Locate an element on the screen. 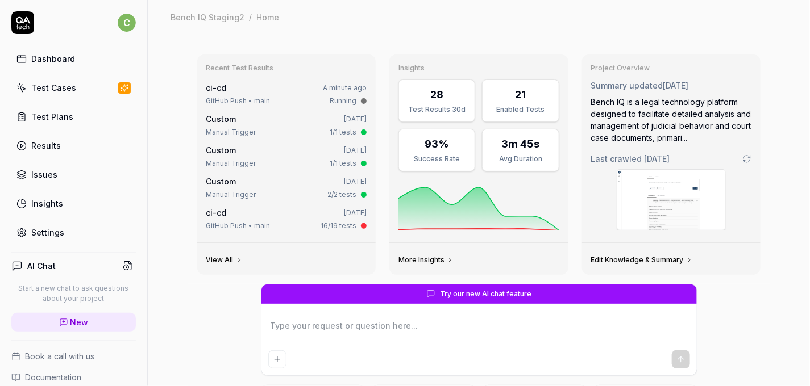 This screenshot has height=386, width=810. span: Last crawled is located at coordinates (630, 159).